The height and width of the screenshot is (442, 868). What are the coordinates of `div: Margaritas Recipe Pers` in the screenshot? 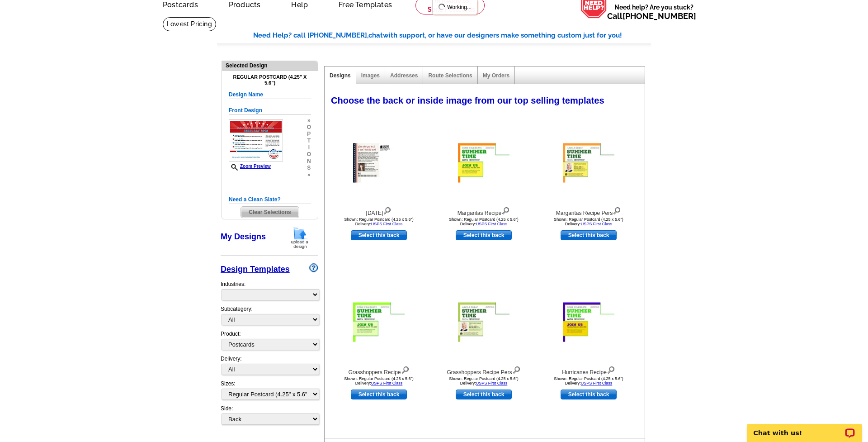 It's located at (589, 211).